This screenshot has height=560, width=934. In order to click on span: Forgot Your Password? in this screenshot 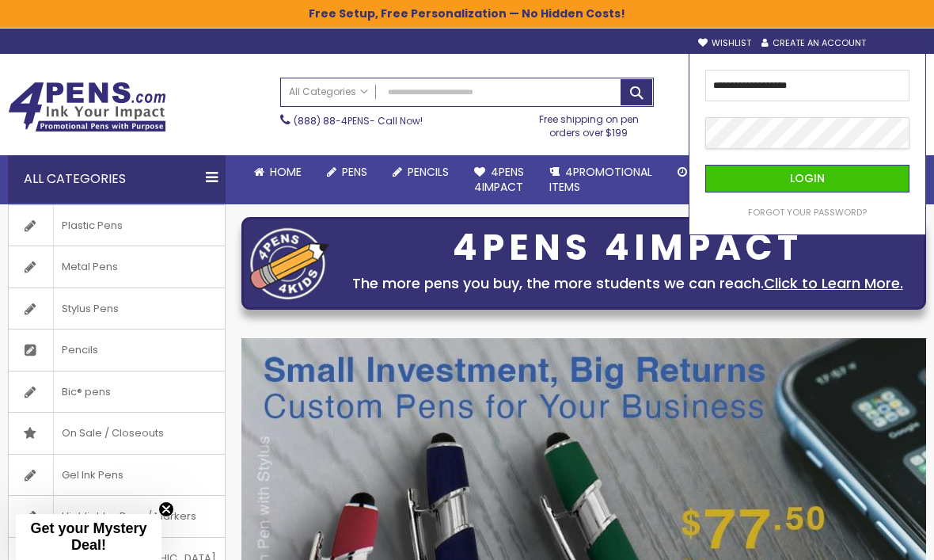, I will do `click(808, 213)`.